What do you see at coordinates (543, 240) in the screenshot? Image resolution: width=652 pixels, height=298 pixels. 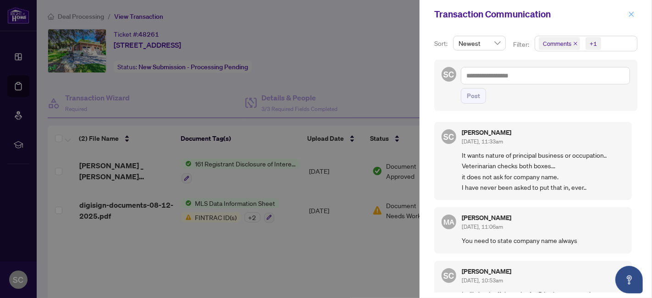 I see `span: You need to state company name always` at bounding box center [543, 240].